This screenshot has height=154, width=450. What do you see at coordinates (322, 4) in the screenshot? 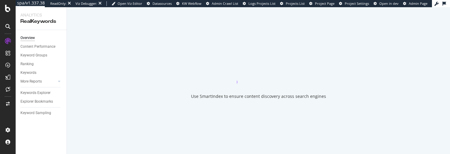
I see `a: Project Page` at bounding box center [322, 4].